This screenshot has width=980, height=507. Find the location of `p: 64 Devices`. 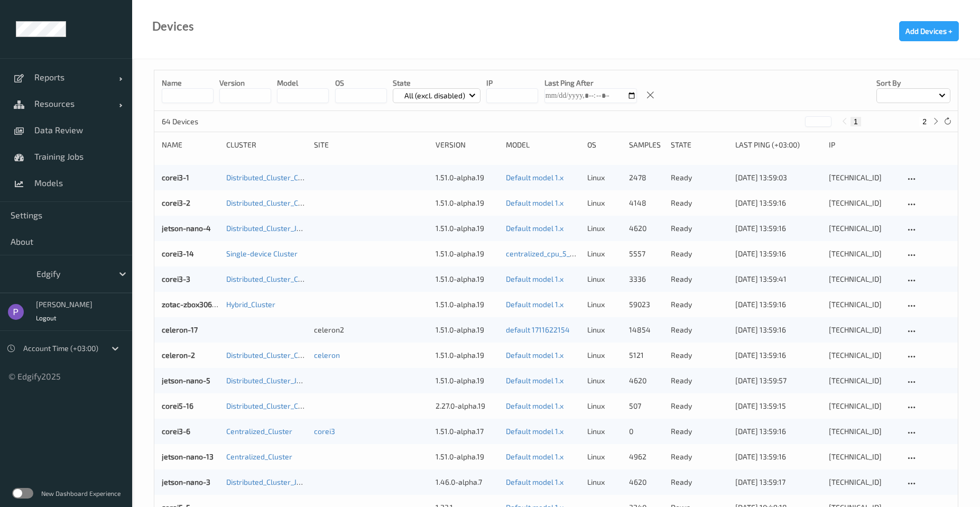

p: 64 Devices is located at coordinates (201, 122).